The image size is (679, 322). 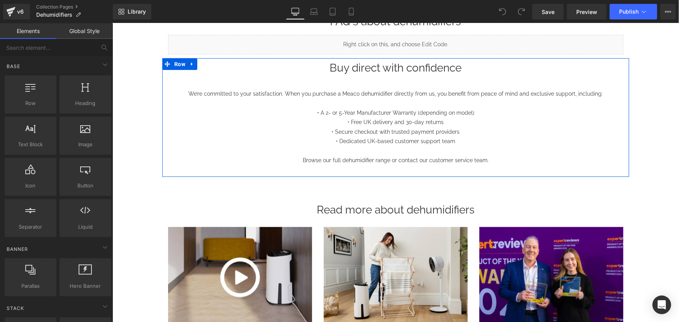 I want to click on p: • Free UK delivery and 30-day returns, so click(x=283, y=99).